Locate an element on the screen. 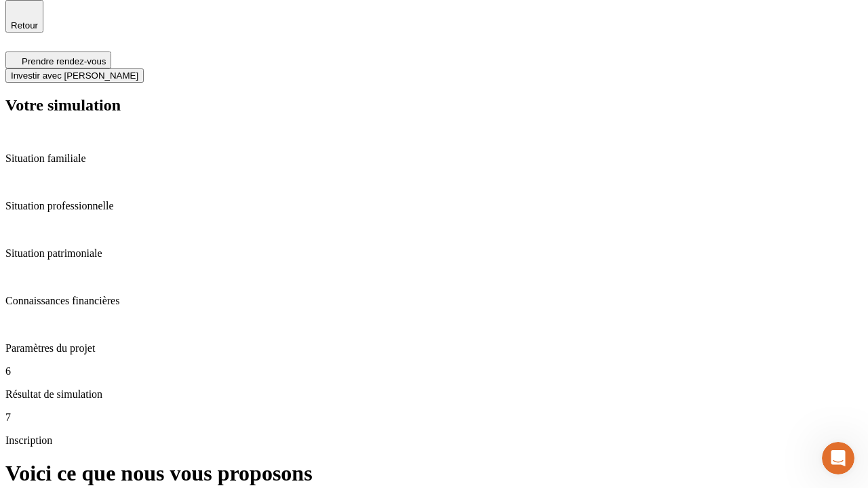 This screenshot has height=488, width=868. p: 7 is located at coordinates (434, 417).